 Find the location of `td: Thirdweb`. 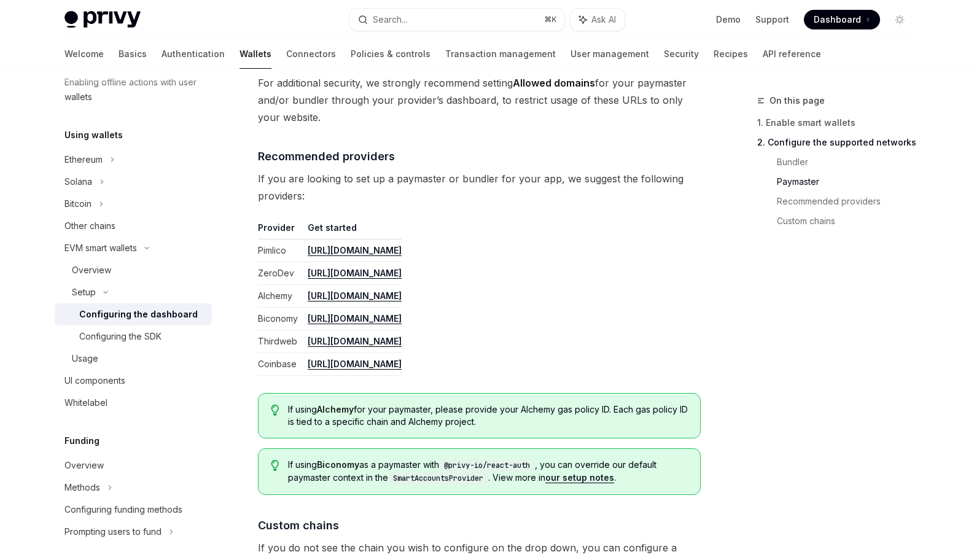

td: Thirdweb is located at coordinates (280, 342).